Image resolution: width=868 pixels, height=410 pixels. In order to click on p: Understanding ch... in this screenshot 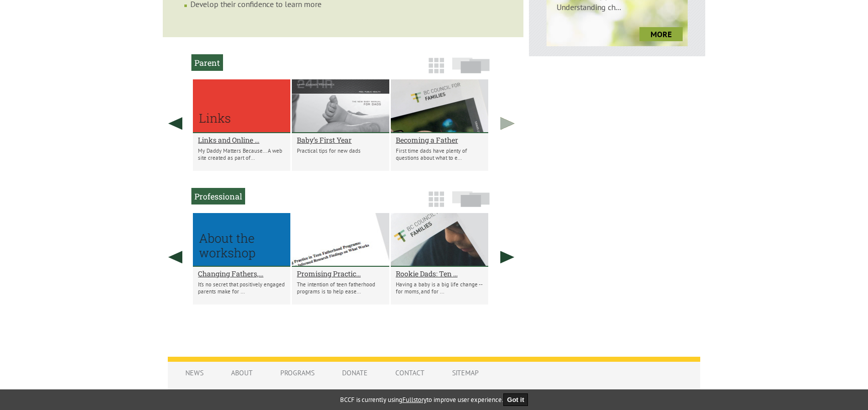, I will do `click(617, 12)`.